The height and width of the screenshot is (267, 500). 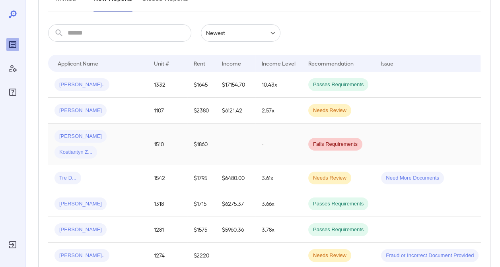 What do you see at coordinates (201, 111) in the screenshot?
I see `td: $2380` at bounding box center [201, 111].